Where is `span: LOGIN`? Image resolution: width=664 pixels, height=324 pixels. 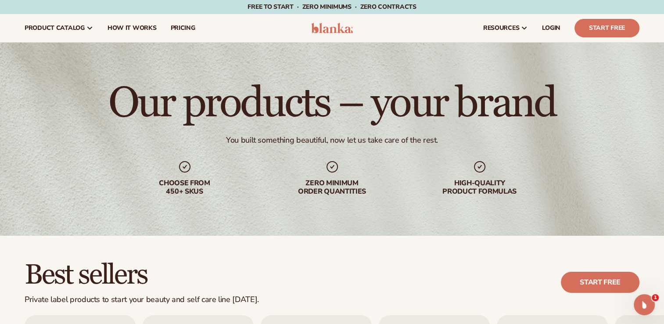 span: LOGIN is located at coordinates (552, 28).